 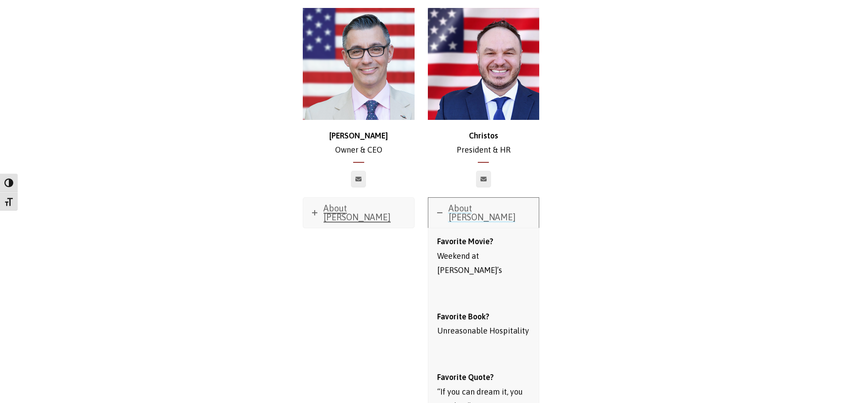 I want to click on p: Owner & CEO, so click(x=358, y=143).